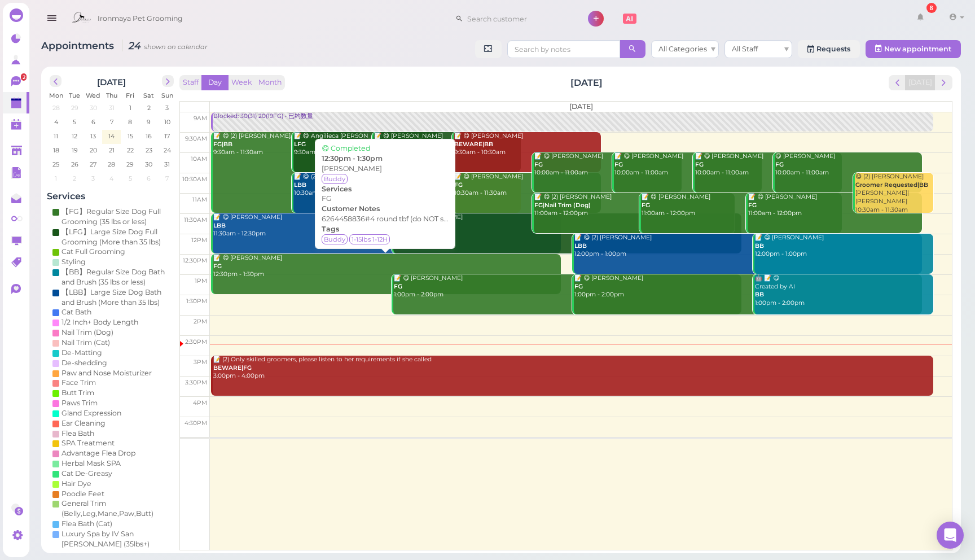  What do you see at coordinates (79, 383) in the screenshot?
I see `div: Face Trim` at bounding box center [79, 383].